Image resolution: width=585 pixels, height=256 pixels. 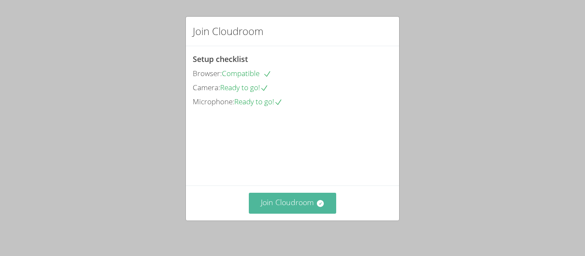 What do you see at coordinates (206, 87) in the screenshot?
I see `span: Camera:` at bounding box center [206, 87].